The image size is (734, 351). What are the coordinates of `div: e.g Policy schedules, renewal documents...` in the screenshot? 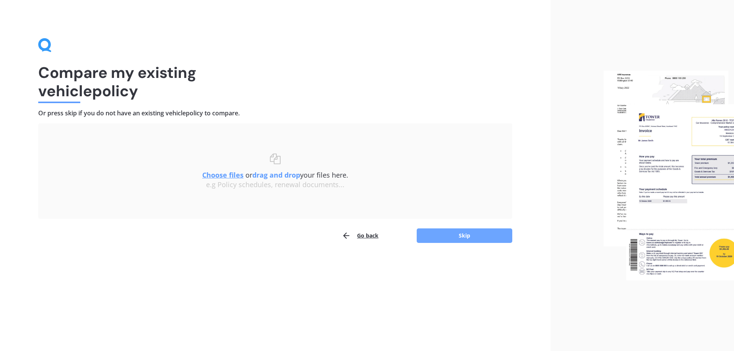 It's located at (275, 185).